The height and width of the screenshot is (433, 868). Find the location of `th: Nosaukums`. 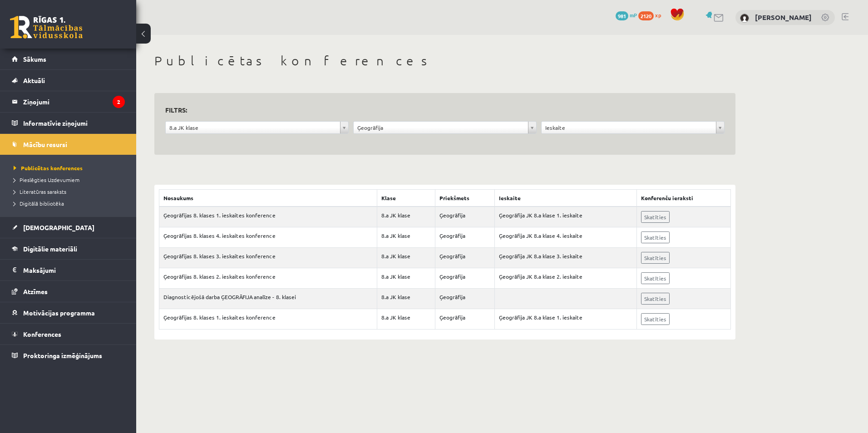

th: Nosaukums is located at coordinates (269, 198).